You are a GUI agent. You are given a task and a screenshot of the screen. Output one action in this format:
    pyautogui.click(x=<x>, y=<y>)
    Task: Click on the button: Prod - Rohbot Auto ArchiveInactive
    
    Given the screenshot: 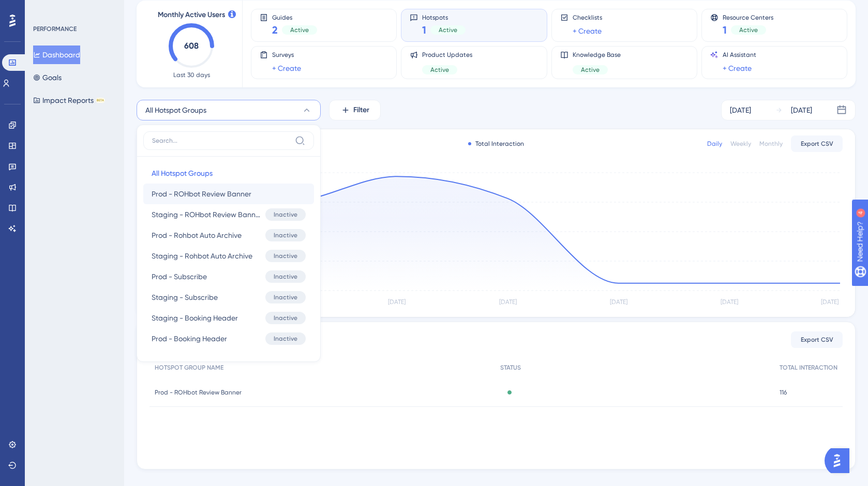 What is the action you would take?
    pyautogui.click(x=228, y=235)
    